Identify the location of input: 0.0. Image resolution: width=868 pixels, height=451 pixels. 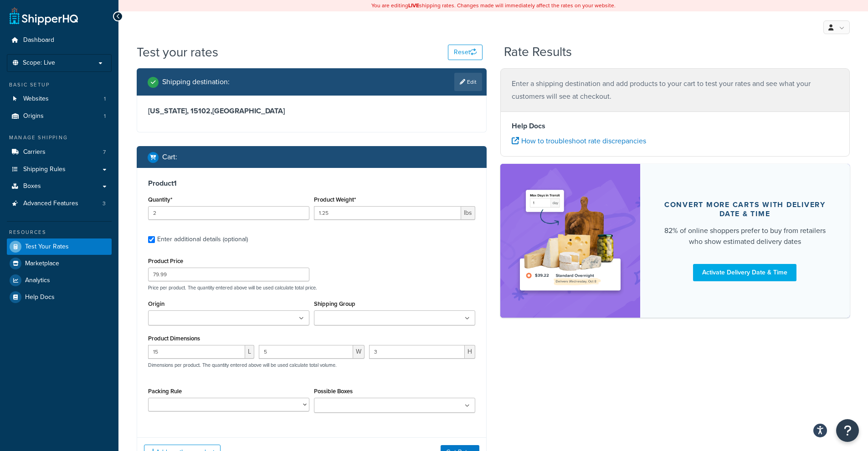
(229, 213).